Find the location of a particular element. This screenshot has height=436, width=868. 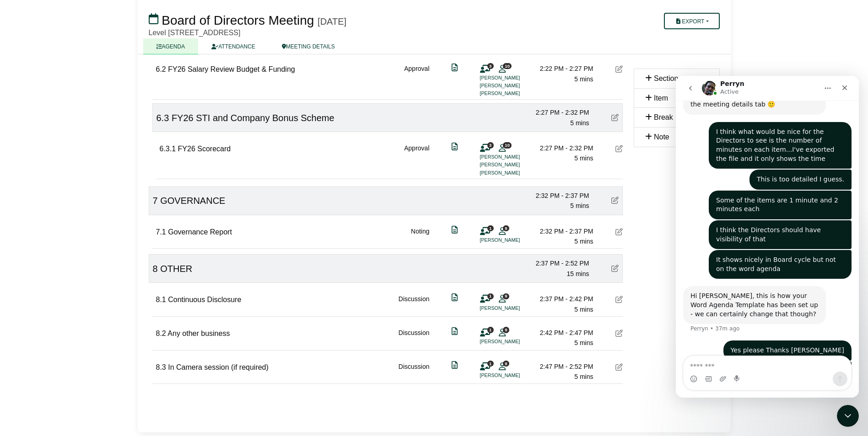

a: AGENDA is located at coordinates (171, 46).